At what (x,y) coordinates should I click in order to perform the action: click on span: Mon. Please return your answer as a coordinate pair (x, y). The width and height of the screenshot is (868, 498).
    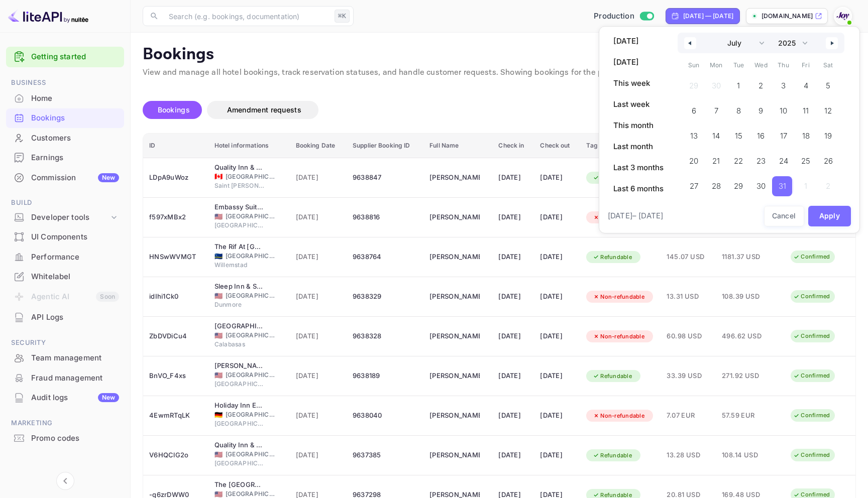
    Looking at the image, I should click on (717, 66).